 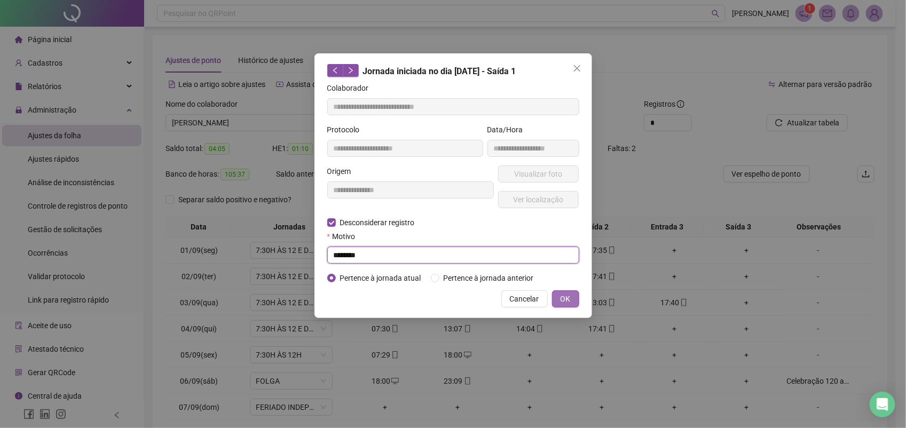 I want to click on span: Cancelar, so click(x=524, y=299).